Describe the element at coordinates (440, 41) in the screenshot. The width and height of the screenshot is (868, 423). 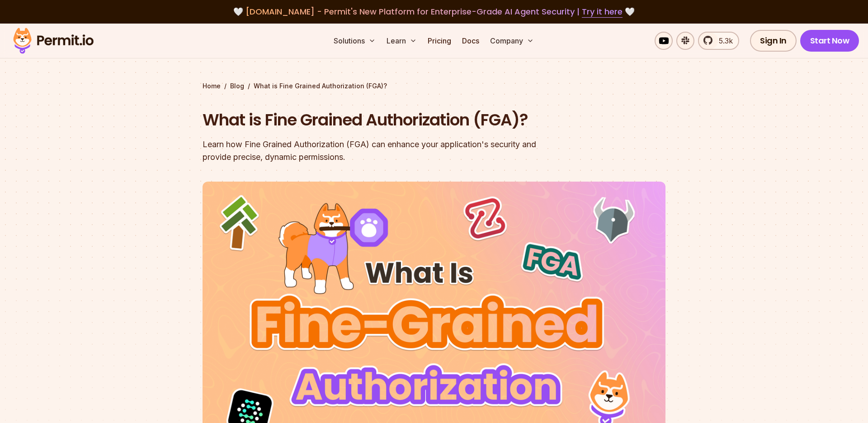
I see `a: Pricing` at that location.